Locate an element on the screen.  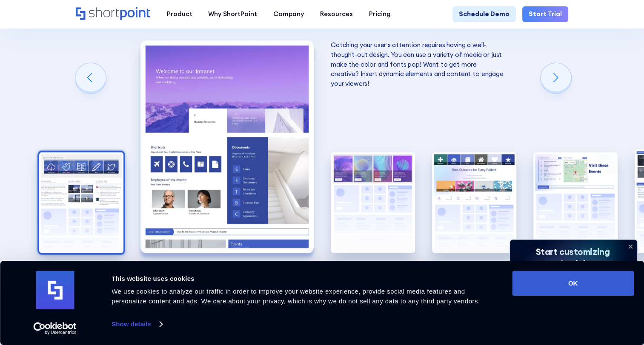
div: Next slide is located at coordinates (556, 78).